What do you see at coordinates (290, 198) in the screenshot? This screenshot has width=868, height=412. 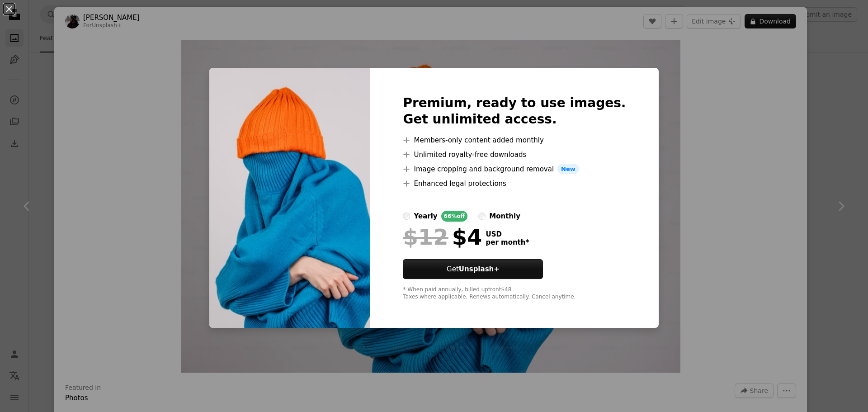 I see `img: premium_photo-1758698145702-7f08b2dae2b3` at bounding box center [290, 198].